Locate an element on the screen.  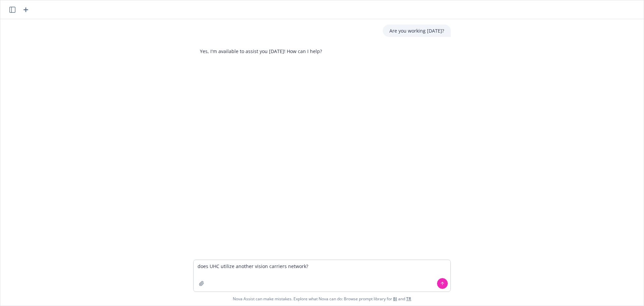
span: Nova Assist can make mistakes. Explore what Nova can do: Browse prompt library for and is located at coordinates (322, 299).